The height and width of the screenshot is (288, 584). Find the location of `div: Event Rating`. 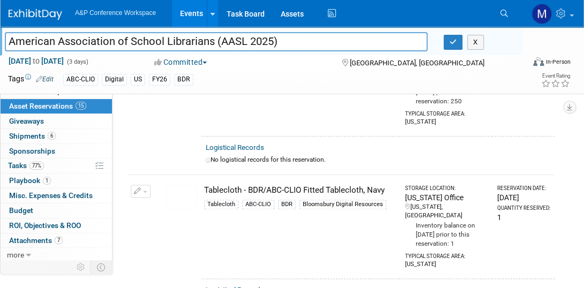

div: Event Rating is located at coordinates (555, 76).